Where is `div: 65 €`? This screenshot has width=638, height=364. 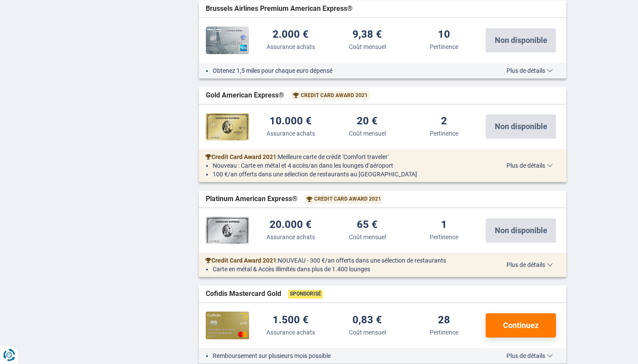 div: 65 € is located at coordinates (367, 225).